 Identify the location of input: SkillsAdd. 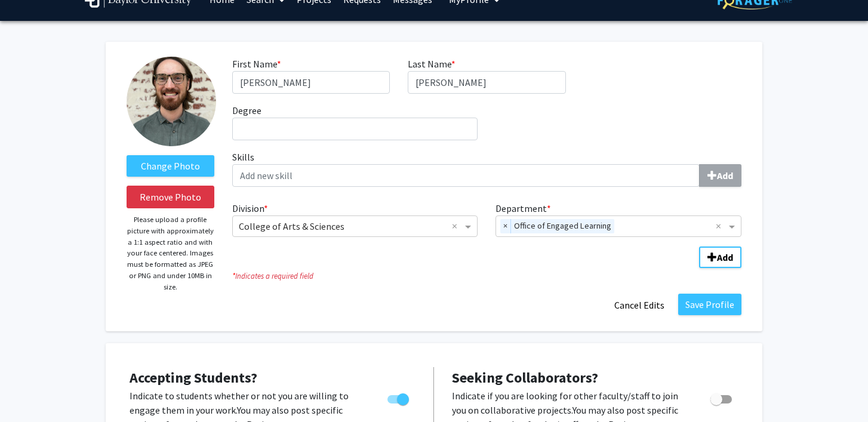
(466, 176).